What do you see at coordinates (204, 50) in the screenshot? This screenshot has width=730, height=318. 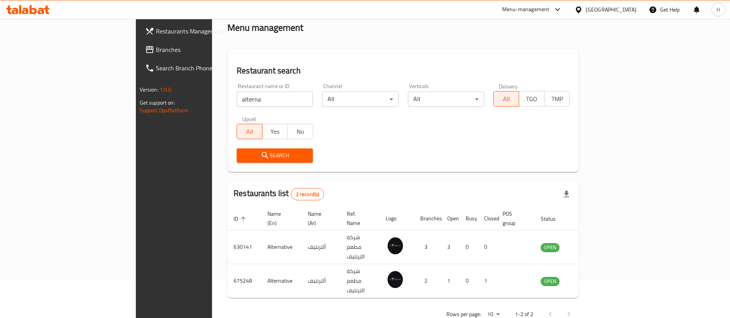 I see `span: Branches` at bounding box center [204, 50].